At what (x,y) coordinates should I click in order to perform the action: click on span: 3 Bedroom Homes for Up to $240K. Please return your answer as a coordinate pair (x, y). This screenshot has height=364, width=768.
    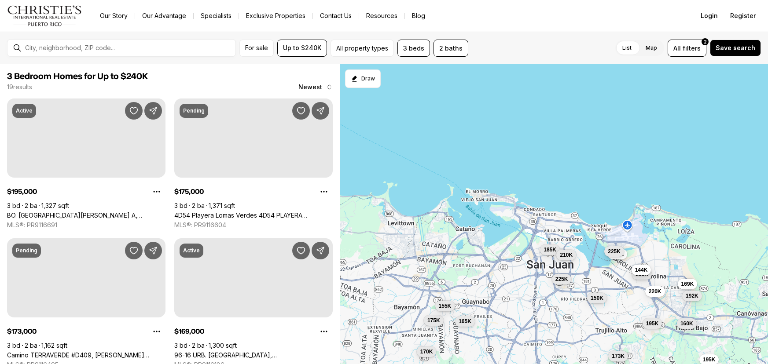
    Looking at the image, I should click on (77, 77).